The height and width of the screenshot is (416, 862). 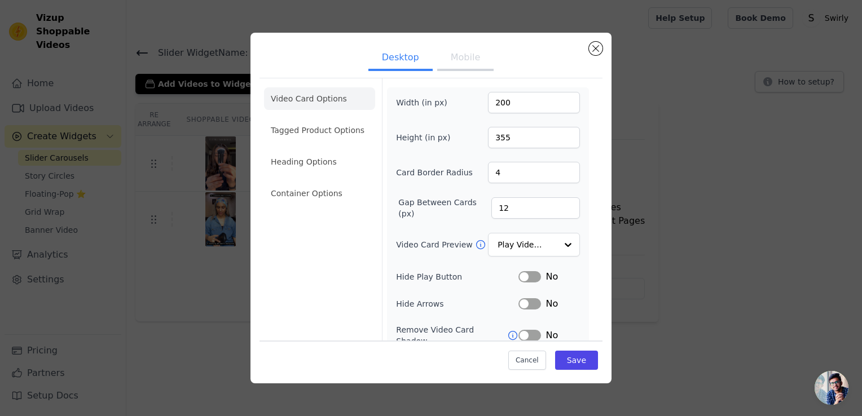 I want to click on li: Container Options, so click(x=319, y=193).